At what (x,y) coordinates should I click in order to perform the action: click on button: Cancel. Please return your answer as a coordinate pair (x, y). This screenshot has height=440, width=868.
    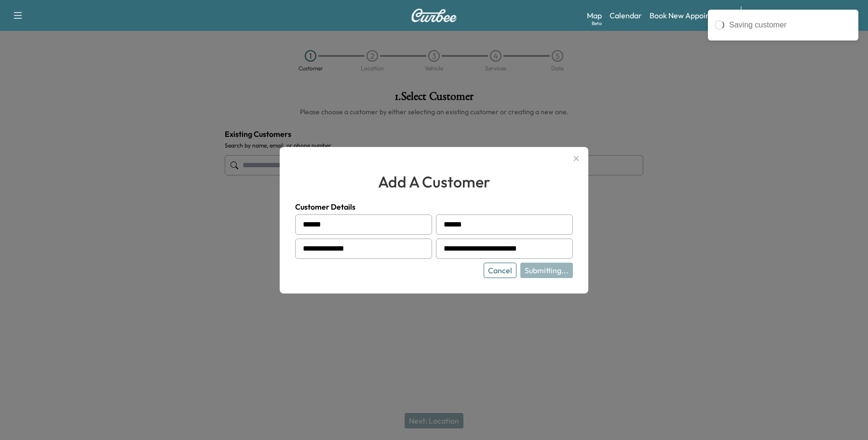
    Looking at the image, I should click on (500, 270).